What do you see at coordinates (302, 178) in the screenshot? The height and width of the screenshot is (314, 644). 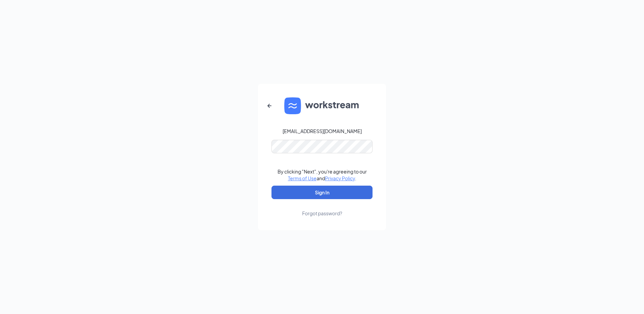 I see `a: Terms of Use` at bounding box center [302, 178].